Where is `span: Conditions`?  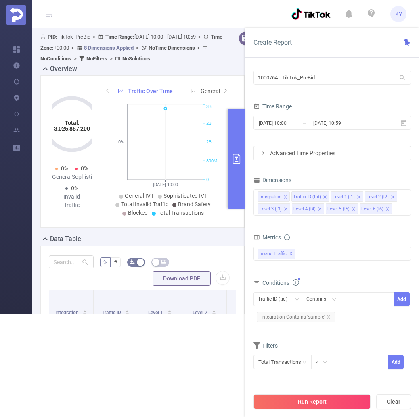
span: Conditions is located at coordinates (280, 283).